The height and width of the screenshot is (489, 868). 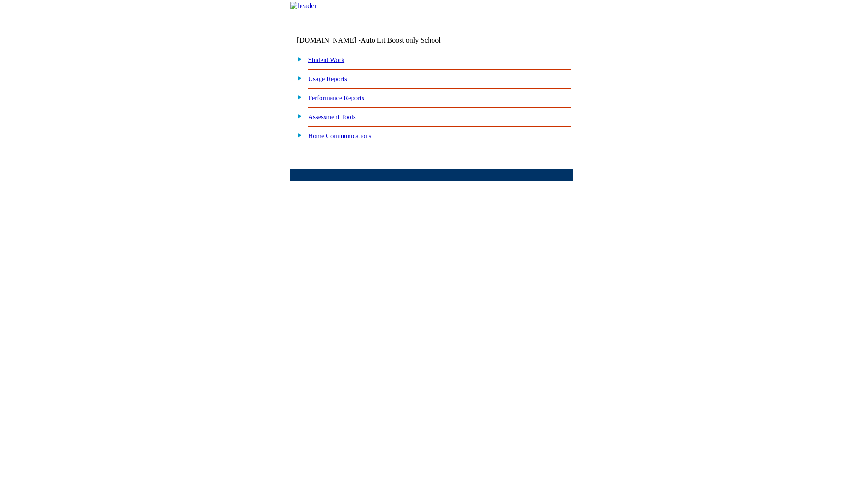 What do you see at coordinates (328, 79) in the screenshot?
I see `a: Usage Reports` at bounding box center [328, 79].